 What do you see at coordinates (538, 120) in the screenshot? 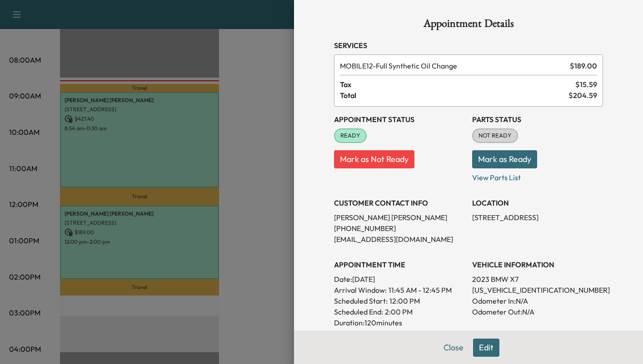
I see `h3: Parts Status` at bounding box center [538, 120].